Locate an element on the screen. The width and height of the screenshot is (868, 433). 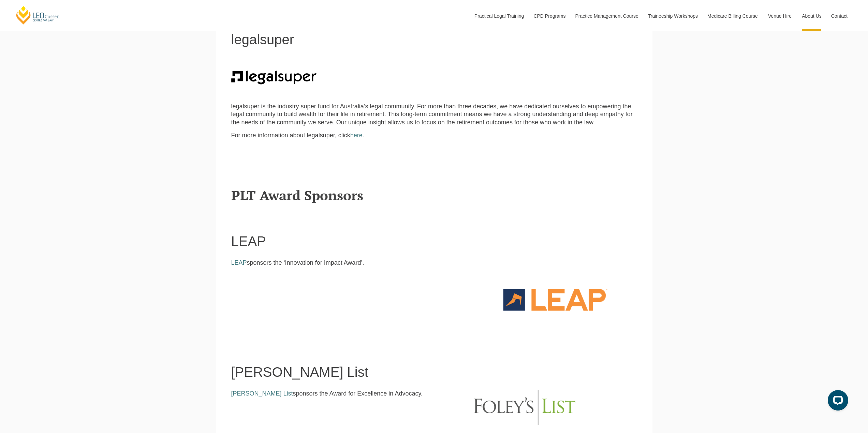
a: LEAP is located at coordinates (239, 263).